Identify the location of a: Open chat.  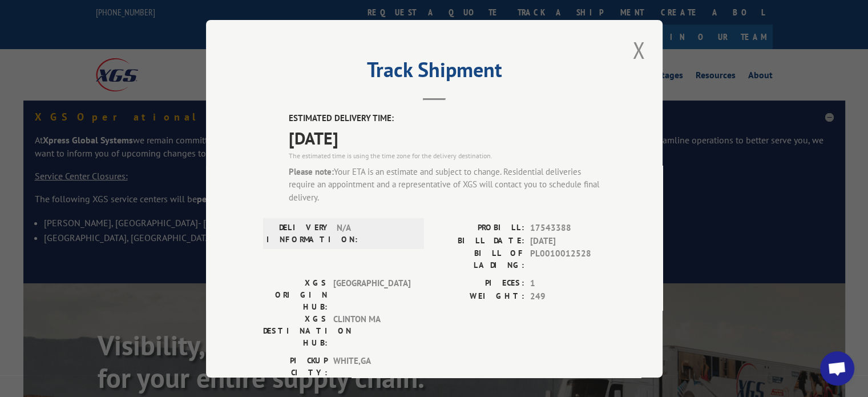
(837, 368).